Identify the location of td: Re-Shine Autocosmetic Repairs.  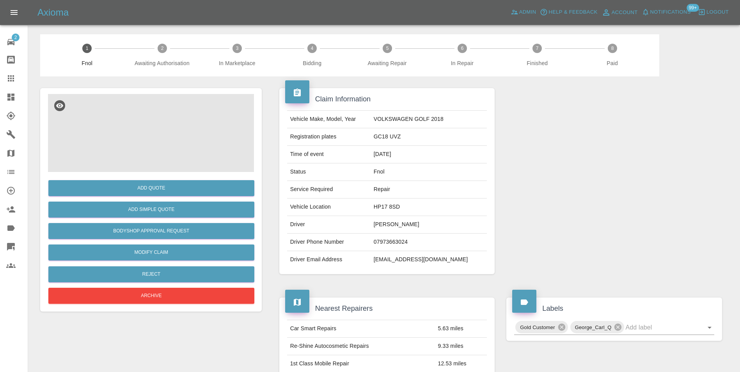
(361, 347).